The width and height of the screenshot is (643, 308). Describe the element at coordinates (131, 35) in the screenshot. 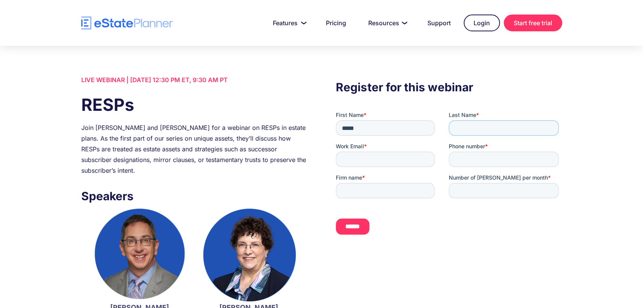

I see `span: Phone number` at that location.